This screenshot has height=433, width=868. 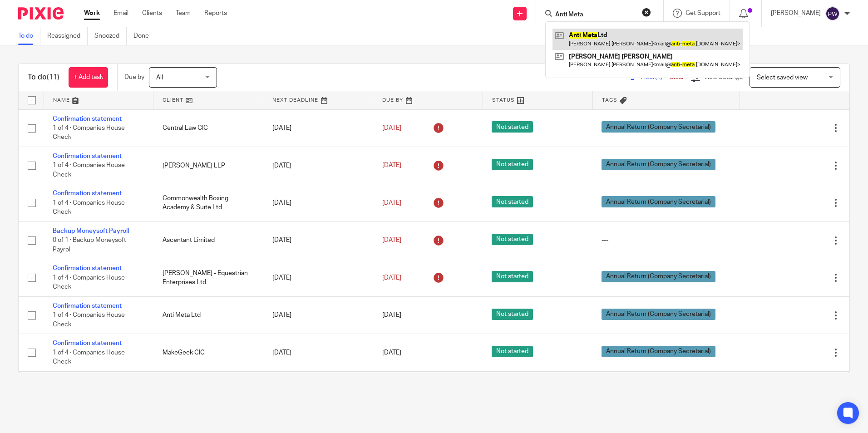 What do you see at coordinates (208, 203) in the screenshot?
I see `td: Commonwealth Boxing Academy & Suite Ltd` at bounding box center [208, 203].